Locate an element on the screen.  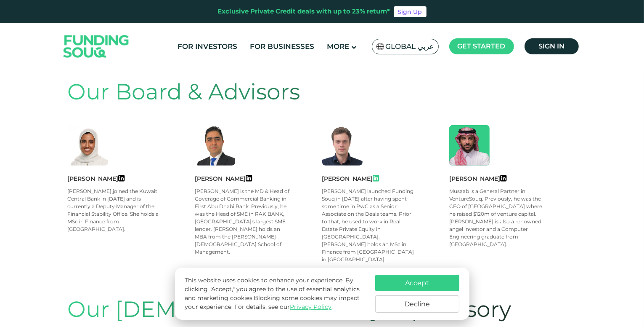
span: More is located at coordinates (338, 46).